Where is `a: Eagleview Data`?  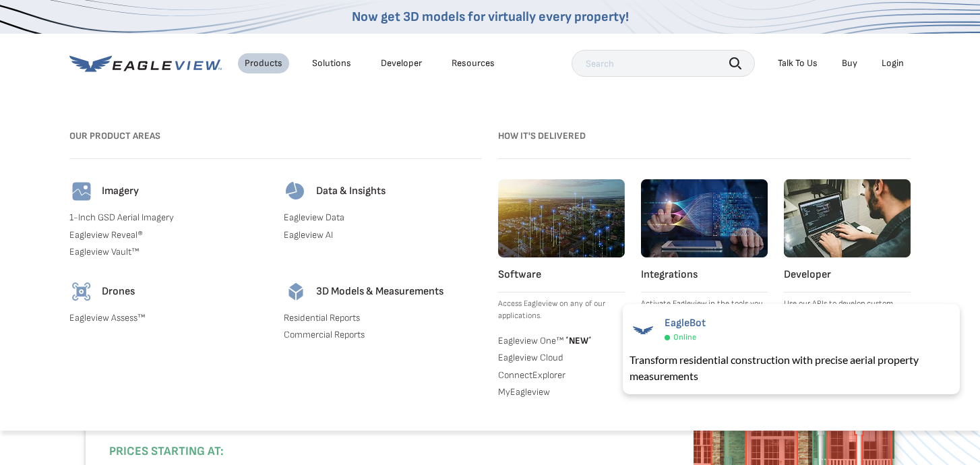
a: Eagleview Data is located at coordinates (383, 218).